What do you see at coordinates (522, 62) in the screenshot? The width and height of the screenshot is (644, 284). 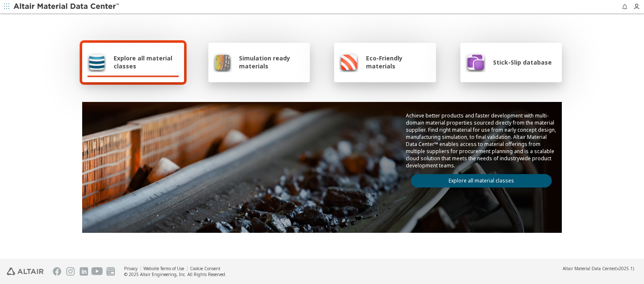 I see `span: Stick-Slip database` at bounding box center [522, 62].